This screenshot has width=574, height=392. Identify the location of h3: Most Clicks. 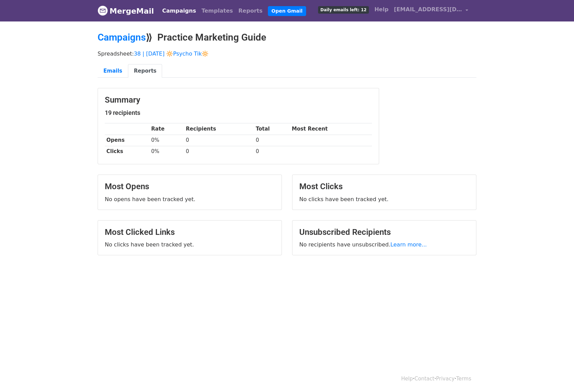
(384, 187).